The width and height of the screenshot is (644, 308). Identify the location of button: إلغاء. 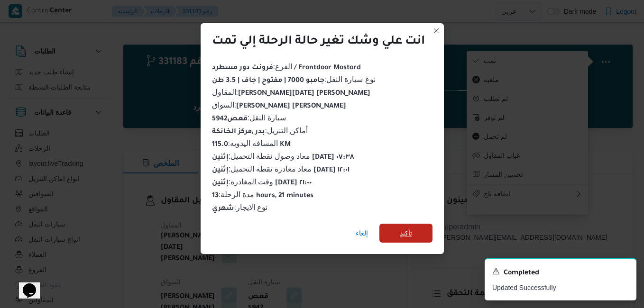
(362, 233).